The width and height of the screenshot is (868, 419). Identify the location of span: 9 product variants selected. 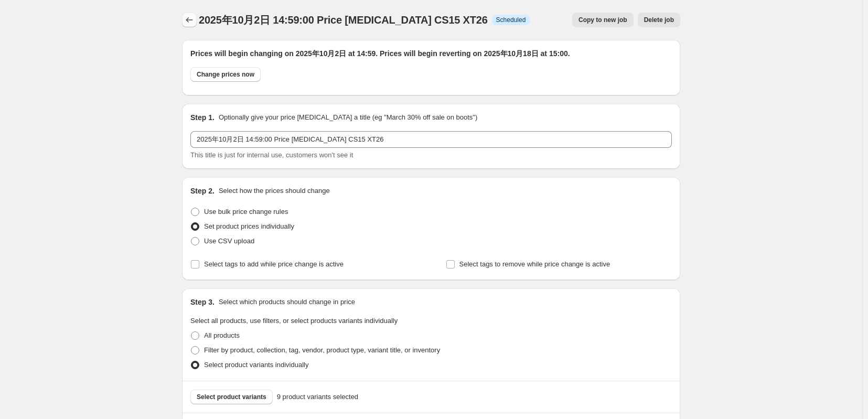
(317, 397).